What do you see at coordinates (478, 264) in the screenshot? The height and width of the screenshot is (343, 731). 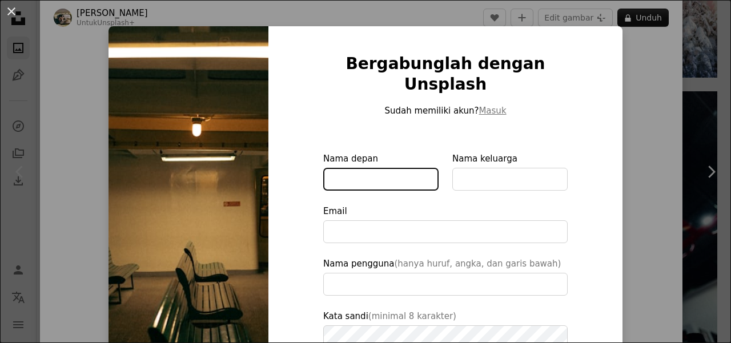 I see `span: (hanya huruf, angka, dan garis bawah)` at bounding box center [478, 264].